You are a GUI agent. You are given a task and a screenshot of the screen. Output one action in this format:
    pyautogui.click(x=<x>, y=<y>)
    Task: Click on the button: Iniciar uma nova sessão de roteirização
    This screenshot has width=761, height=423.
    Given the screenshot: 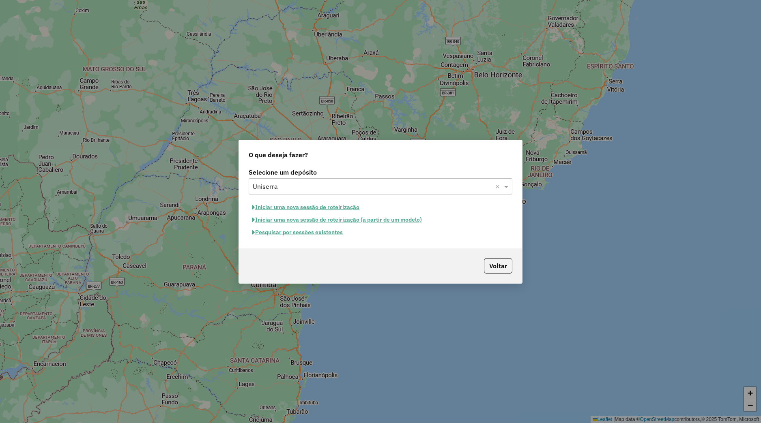 What is the action you would take?
    pyautogui.click(x=306, y=207)
    